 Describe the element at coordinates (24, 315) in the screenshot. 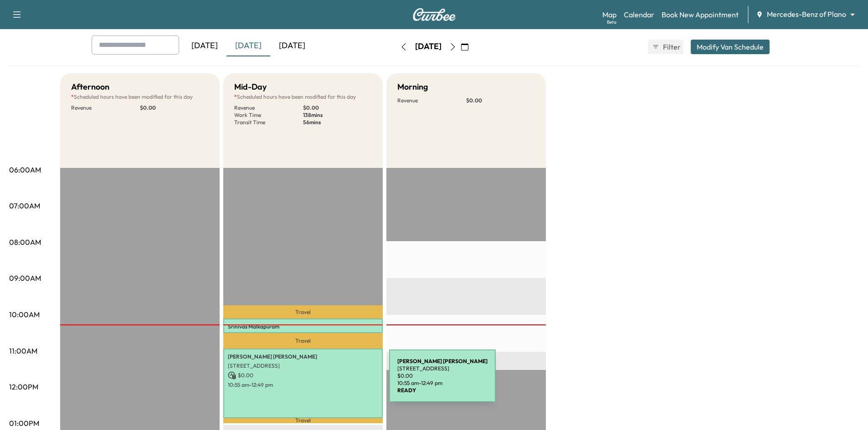

I see `p: 10:00AM` at that location.